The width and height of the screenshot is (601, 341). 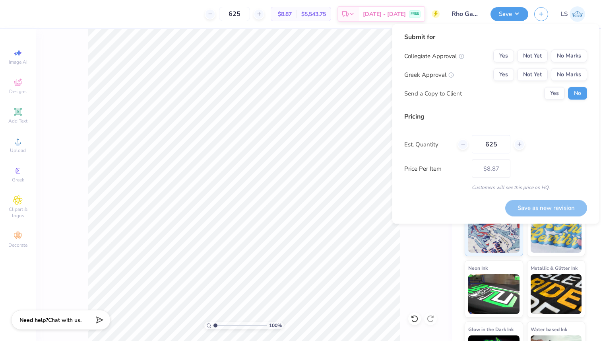 I want to click on span: $8.87, so click(x=284, y=14).